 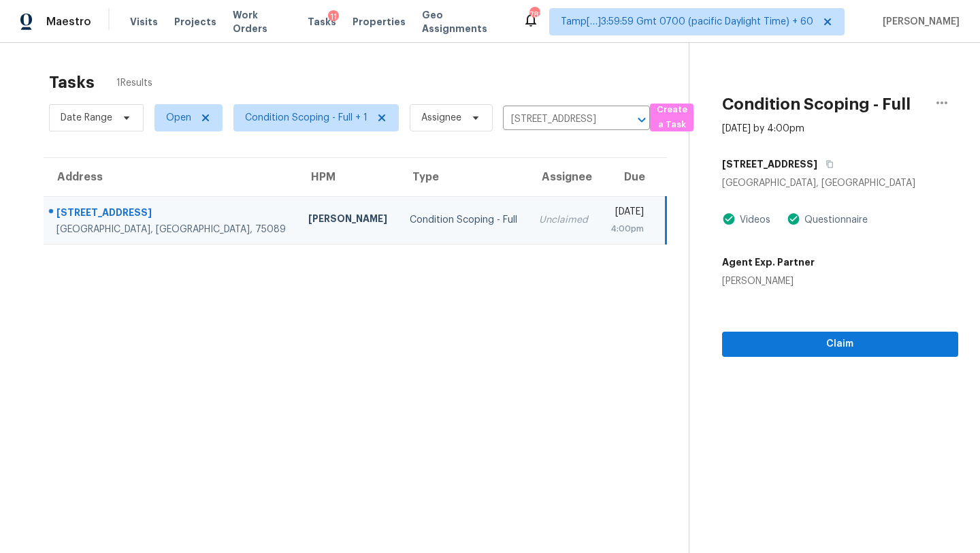 I want to click on span: Open, so click(x=178, y=118).